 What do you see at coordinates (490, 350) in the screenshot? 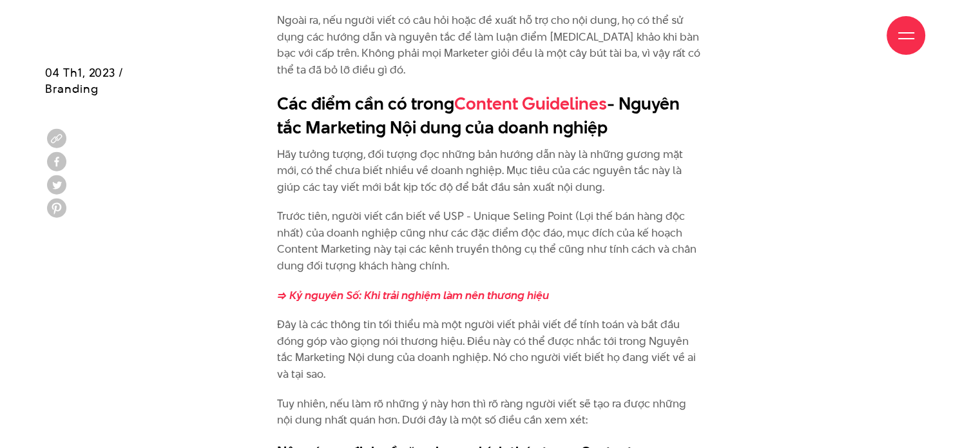
I see `p: Đây là các thông tin tối thiểu mà một người viết phải viết để tính toán và bắt đầu đóng góp vào g...` at bounding box center [490, 350].